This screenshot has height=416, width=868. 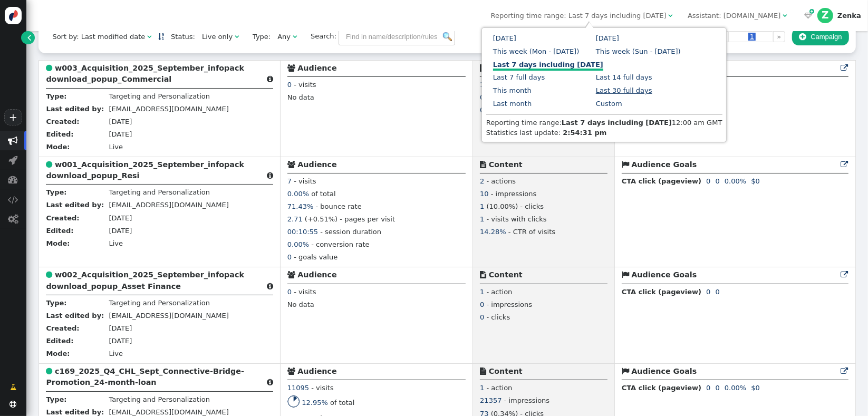 I want to click on img: logo-icon.svg, so click(x=14, y=16).